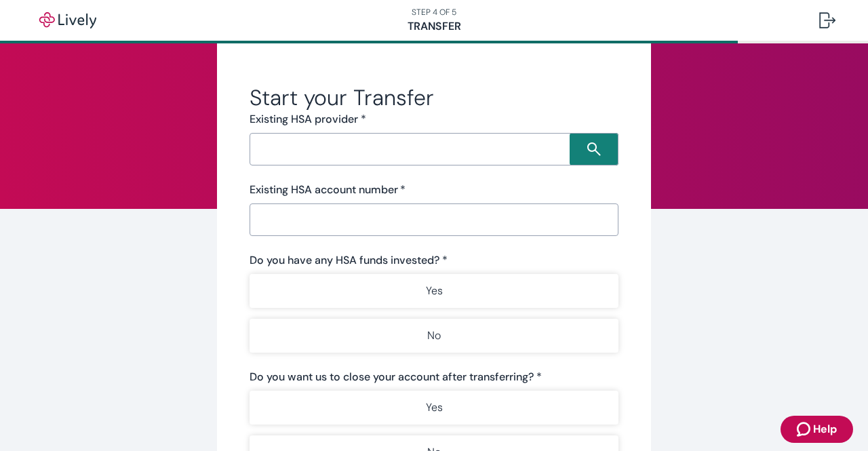 Image resolution: width=868 pixels, height=451 pixels. Describe the element at coordinates (594, 149) in the screenshot. I see `button: Search icon` at that location.